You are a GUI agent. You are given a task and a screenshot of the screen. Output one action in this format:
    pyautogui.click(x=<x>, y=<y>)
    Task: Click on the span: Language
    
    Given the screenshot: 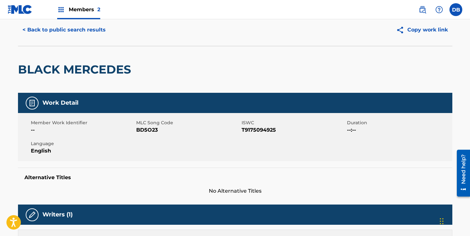 What is the action you would take?
    pyautogui.click(x=83, y=144)
    